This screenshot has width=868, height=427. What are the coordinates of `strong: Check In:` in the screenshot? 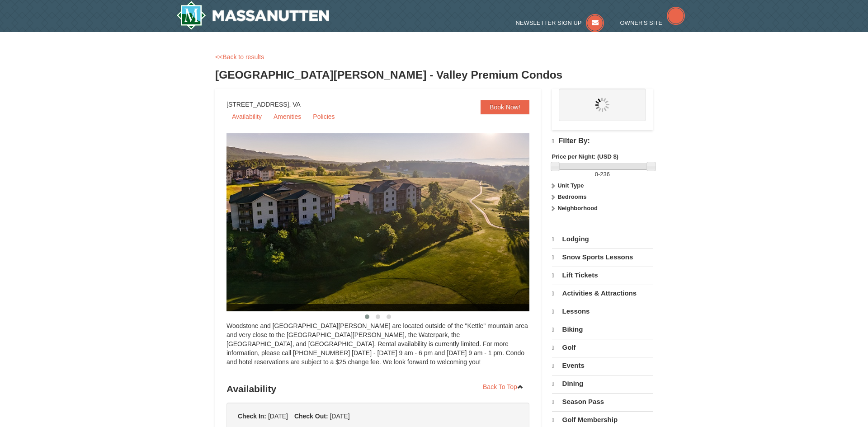 It's located at (252, 416).